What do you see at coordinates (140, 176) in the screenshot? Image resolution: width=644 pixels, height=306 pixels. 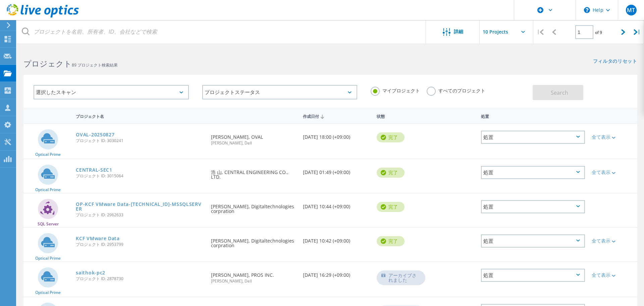 I see `span: プロジェクト ID: 3015064` at bounding box center [140, 176].